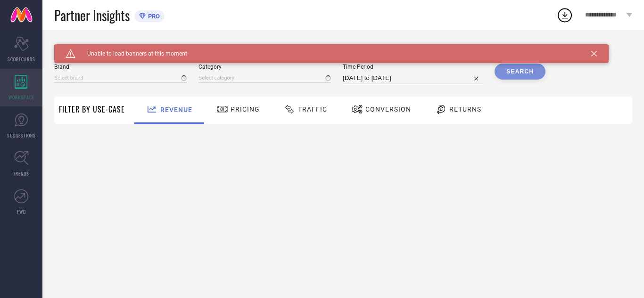 This screenshot has width=644, height=298. I want to click on span: Partner Insights, so click(92, 15).